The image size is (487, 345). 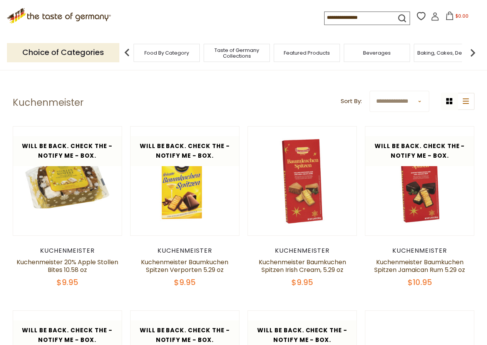 What do you see at coordinates (447, 53) in the screenshot?
I see `a: Baking, Cakes, Desserts` at bounding box center [447, 53].